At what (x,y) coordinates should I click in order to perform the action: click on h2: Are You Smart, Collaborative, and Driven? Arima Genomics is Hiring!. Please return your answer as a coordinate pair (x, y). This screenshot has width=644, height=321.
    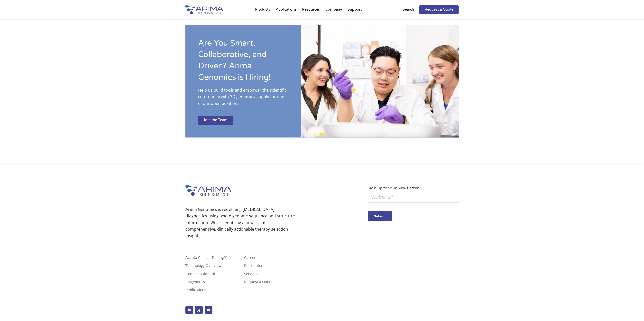
    Looking at the image, I should click on (243, 62).